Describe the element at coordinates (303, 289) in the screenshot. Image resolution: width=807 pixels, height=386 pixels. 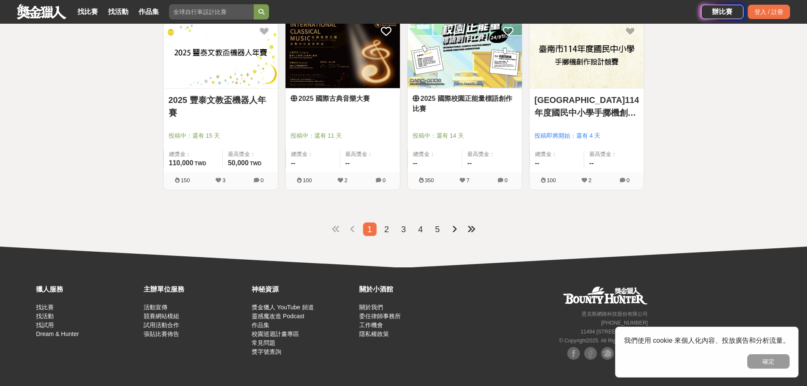
I see `div: 神秘資源` at that location.